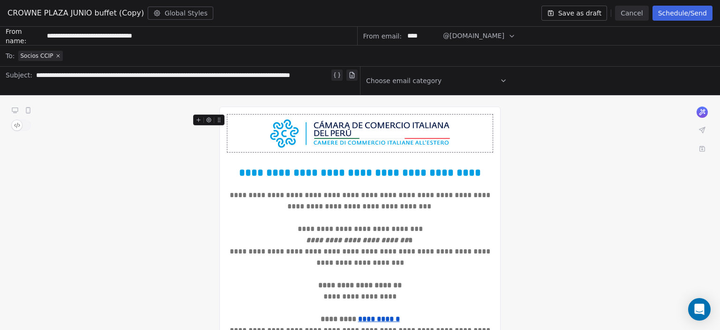  What do you see at coordinates (75, 13) in the screenshot?
I see `span: CROWNE PLAZA JUNIO buffet (Copy)` at bounding box center [75, 13].